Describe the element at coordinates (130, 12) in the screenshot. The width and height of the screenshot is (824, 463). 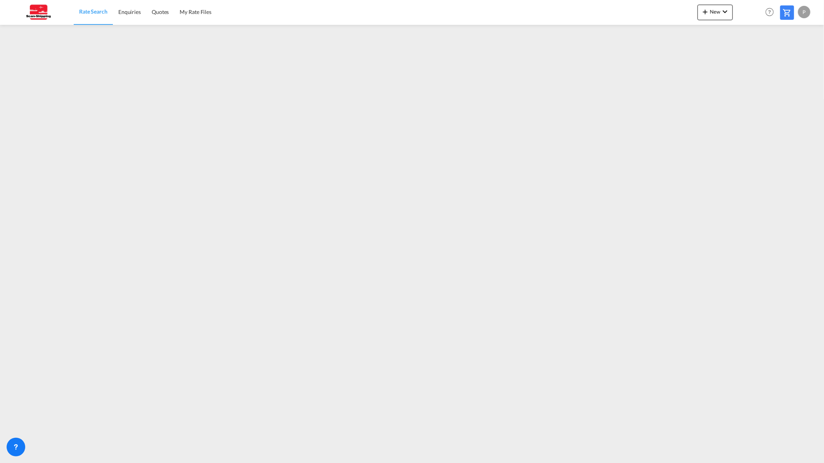
I see `span: Enquiries` at that location.